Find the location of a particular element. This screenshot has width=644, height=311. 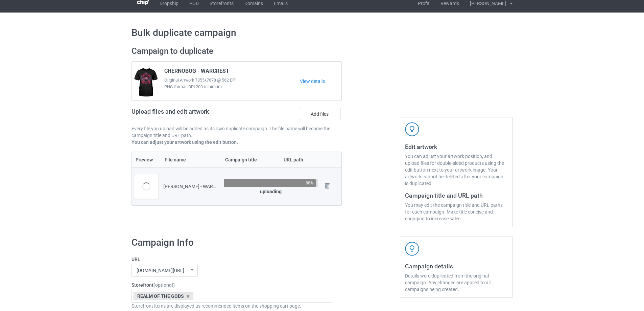

h1: Bulk duplicate campaign is located at coordinates (322, 33).